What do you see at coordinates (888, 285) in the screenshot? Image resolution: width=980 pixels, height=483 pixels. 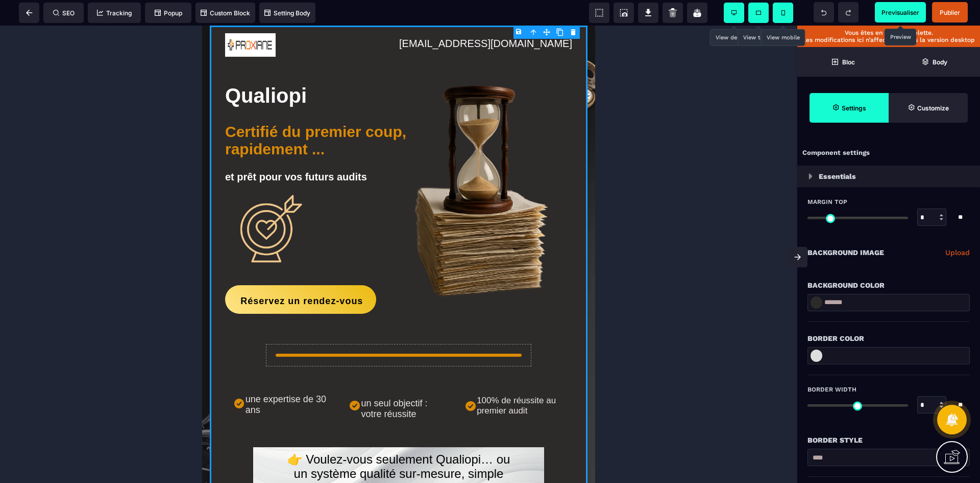 I see `div: Background Color` at bounding box center [888, 285].